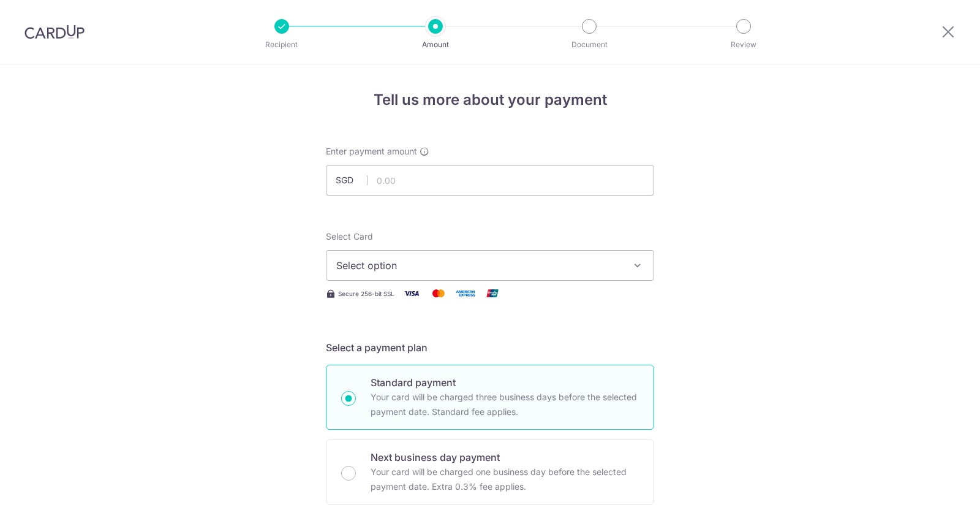  I want to click on span: Enter payment amount, so click(371, 151).